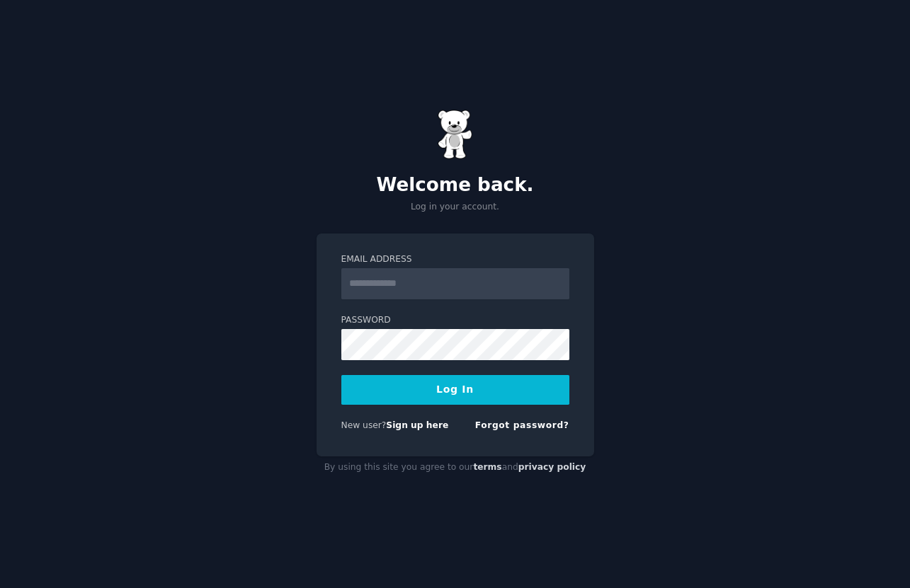 Image resolution: width=910 pixels, height=588 pixels. What do you see at coordinates (455, 321) in the screenshot?
I see `label: Password` at bounding box center [455, 321].